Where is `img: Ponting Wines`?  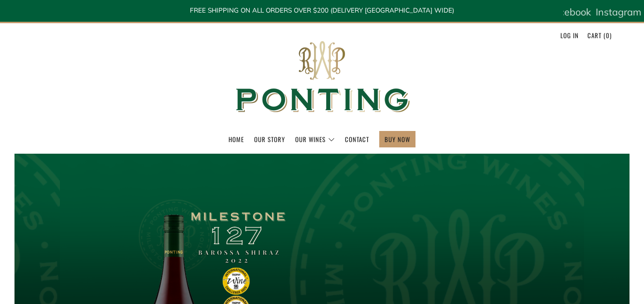
img: Ponting Wines is located at coordinates (322, 77).